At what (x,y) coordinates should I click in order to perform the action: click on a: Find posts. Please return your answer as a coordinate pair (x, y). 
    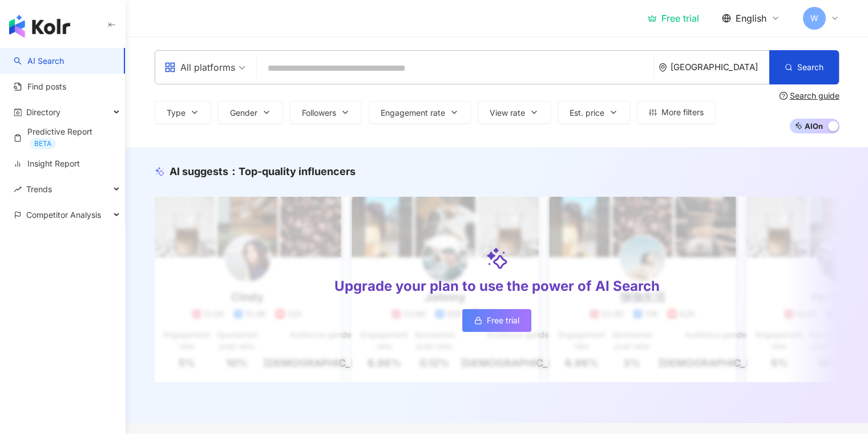
    Looking at the image, I should click on (40, 87).